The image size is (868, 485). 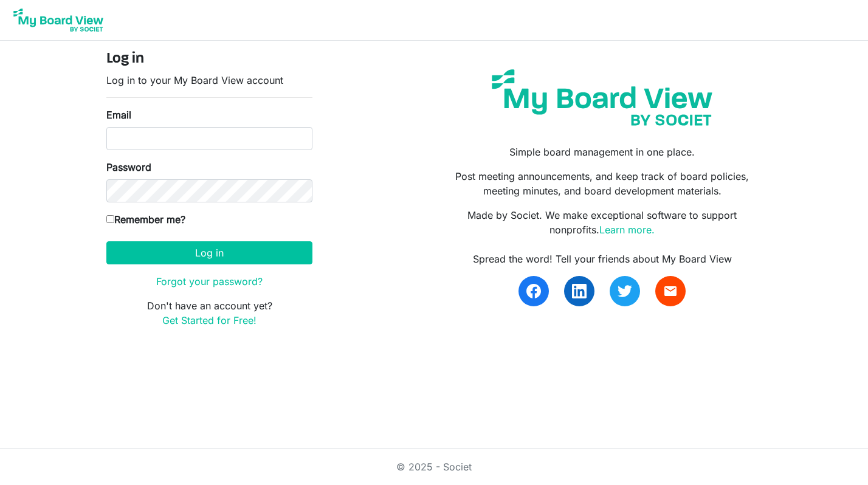 I want to click on label: Remember me?, so click(x=146, y=220).